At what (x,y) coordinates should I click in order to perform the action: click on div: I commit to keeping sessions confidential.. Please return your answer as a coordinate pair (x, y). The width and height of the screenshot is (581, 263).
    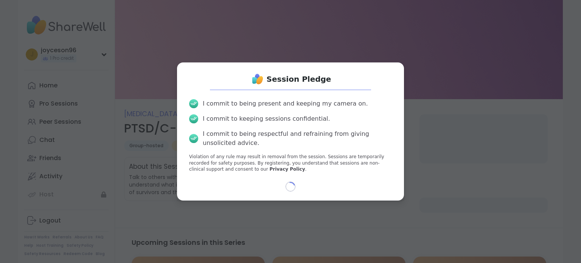
    Looking at the image, I should click on (266, 119).